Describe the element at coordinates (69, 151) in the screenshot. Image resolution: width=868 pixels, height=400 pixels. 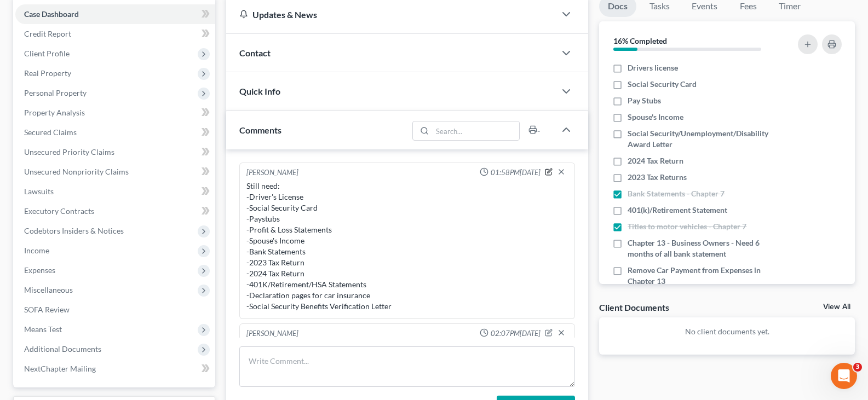
I see `span: Unsecured Priority Claims` at that location.